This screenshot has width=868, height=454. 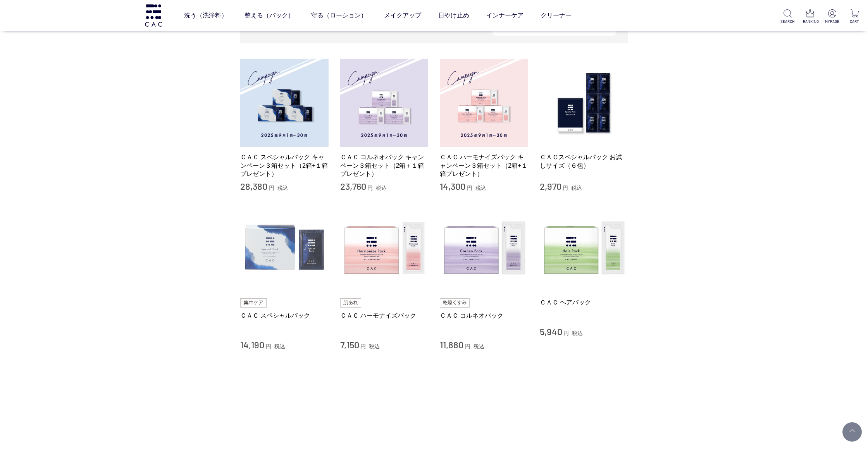 What do you see at coordinates (253, 303) in the screenshot?
I see `img: 集中ケア` at bounding box center [253, 303].